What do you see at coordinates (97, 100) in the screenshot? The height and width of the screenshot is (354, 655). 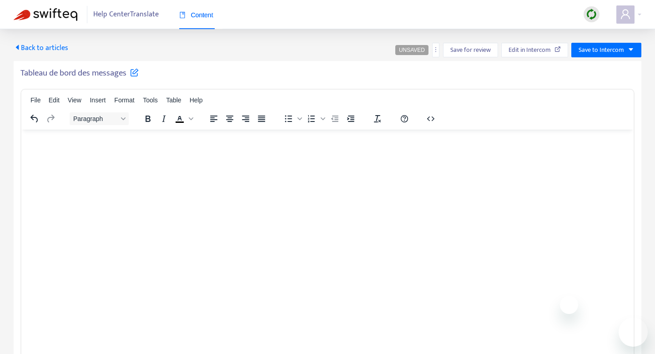 I see `span: Insert` at bounding box center [97, 100].